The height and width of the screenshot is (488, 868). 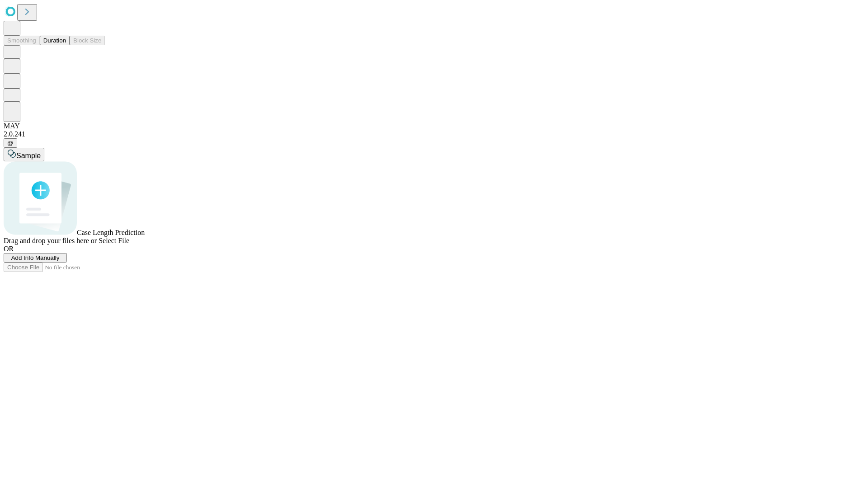 What do you see at coordinates (114, 241) in the screenshot?
I see `span: Select File` at bounding box center [114, 241].